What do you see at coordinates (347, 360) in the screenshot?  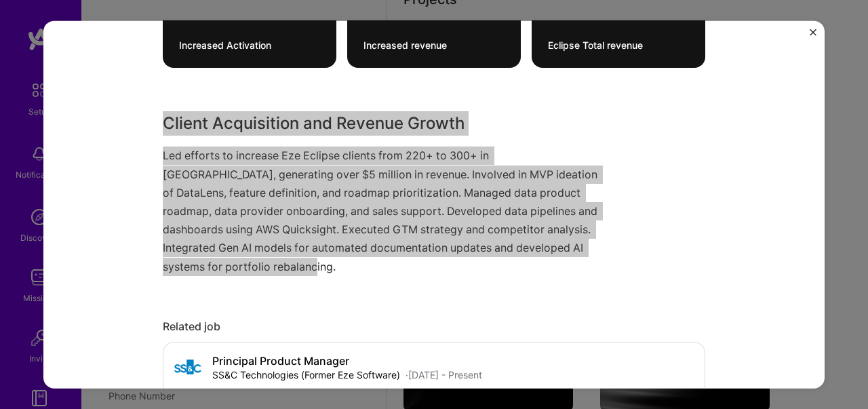 I see `h4: Principal Product Manager` at bounding box center [347, 360].